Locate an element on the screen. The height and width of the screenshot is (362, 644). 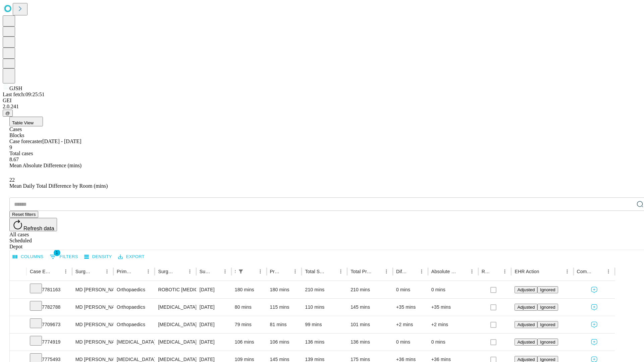
div: Comments is located at coordinates (585, 272).